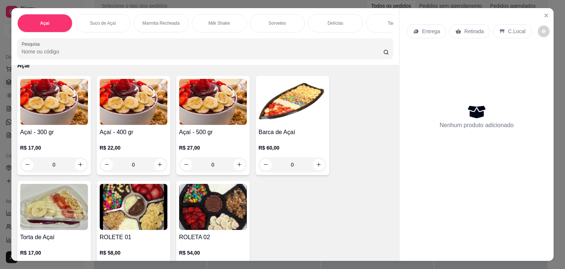 This screenshot has height=269, width=565. What do you see at coordinates (292, 148) in the screenshot?
I see `p: R$ 60,00` at bounding box center [292, 148].